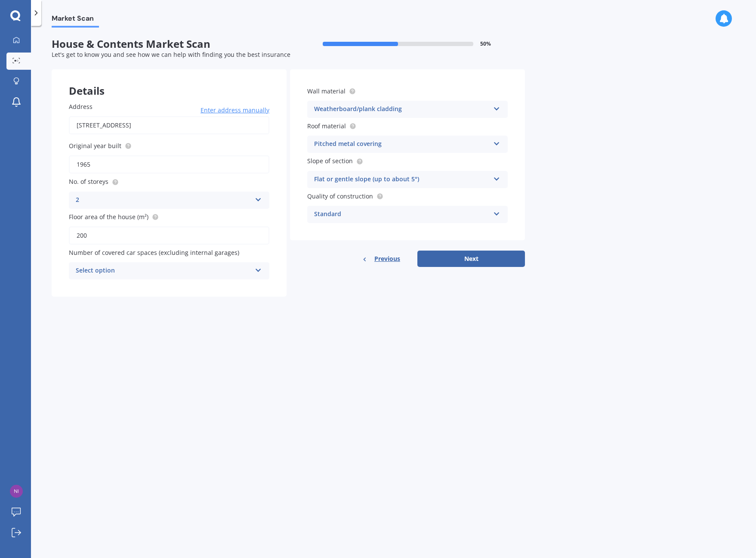  Describe the element at coordinates (340, 196) in the screenshot. I see `span: Quality of construction` at that location.